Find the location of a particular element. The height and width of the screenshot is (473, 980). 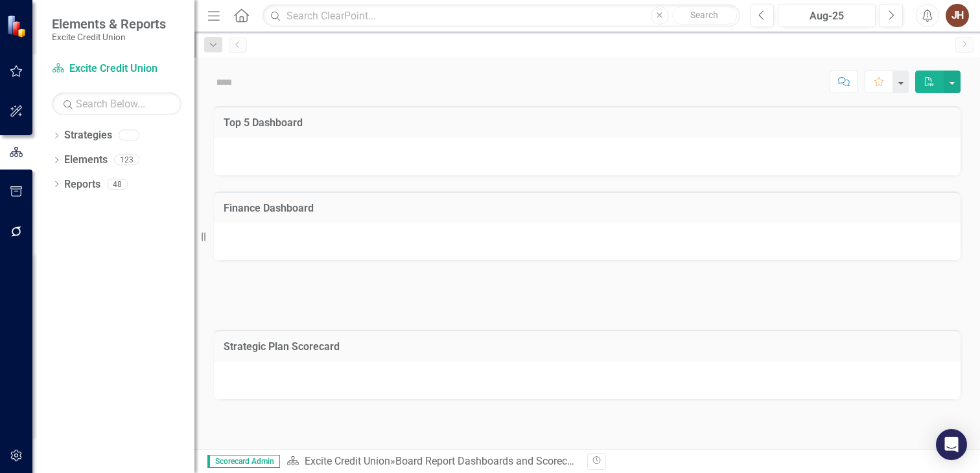

h3: Strategic Plan Scorecard is located at coordinates (587, 347).